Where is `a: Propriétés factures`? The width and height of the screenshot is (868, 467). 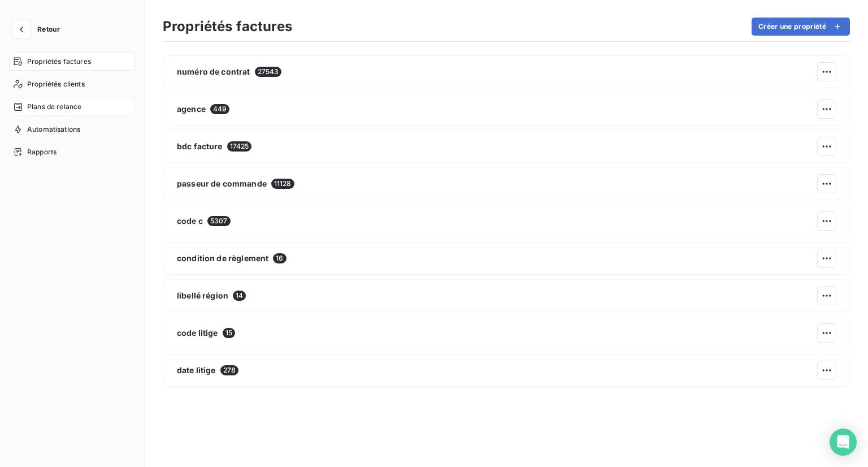 a: Propriétés factures is located at coordinates (72, 61).